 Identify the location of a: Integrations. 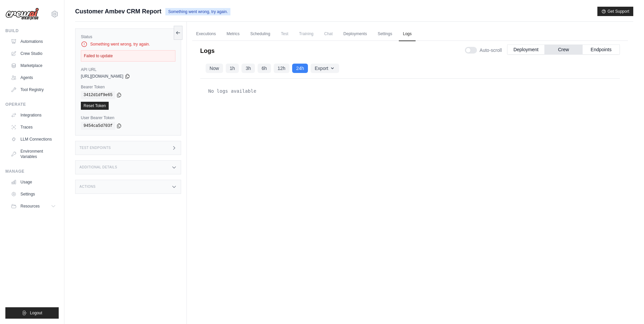
(33, 115).